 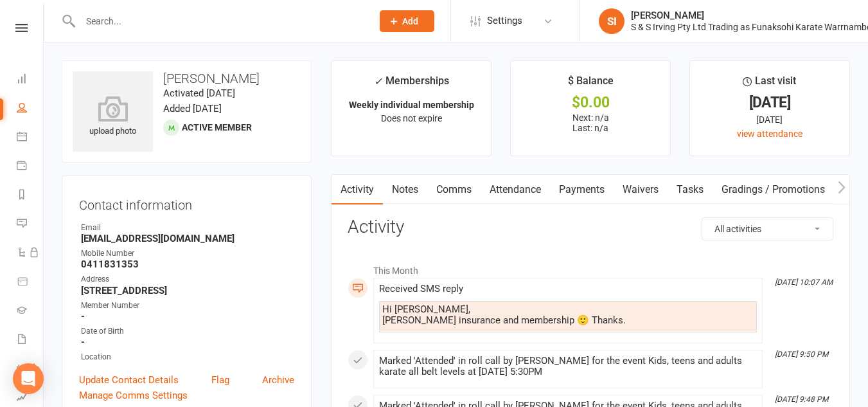 I want to click on li: This Month, so click(x=591, y=267).